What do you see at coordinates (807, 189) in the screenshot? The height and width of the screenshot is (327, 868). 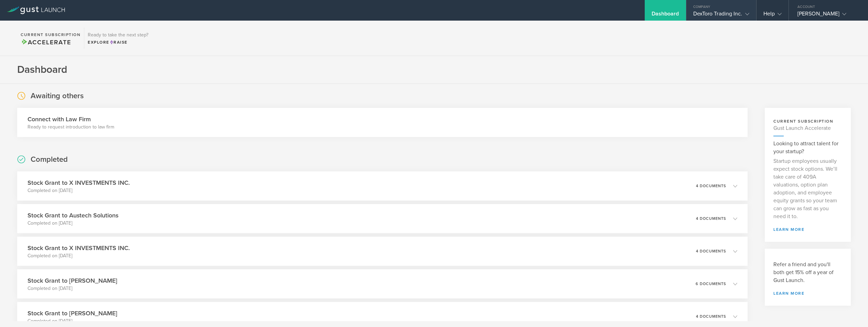 I see `p: Startup employees usually expect stock options. We’ll take care of 409A valuations, option plan a...` at bounding box center [807, 189].